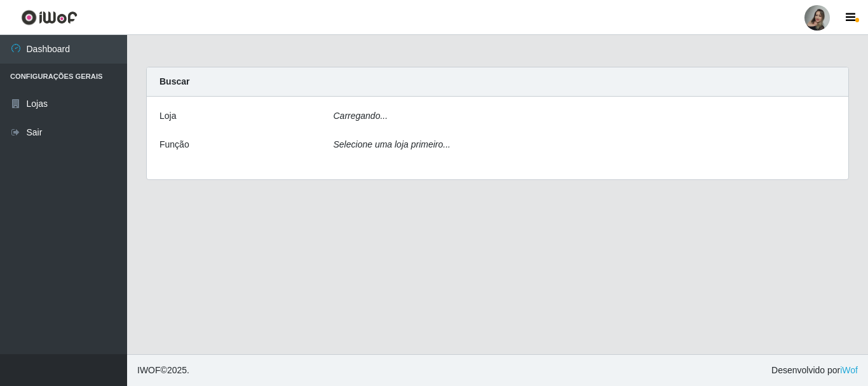 The width and height of the screenshot is (868, 386). What do you see at coordinates (49, 17) in the screenshot?
I see `img: CoreUI Logo` at bounding box center [49, 17].